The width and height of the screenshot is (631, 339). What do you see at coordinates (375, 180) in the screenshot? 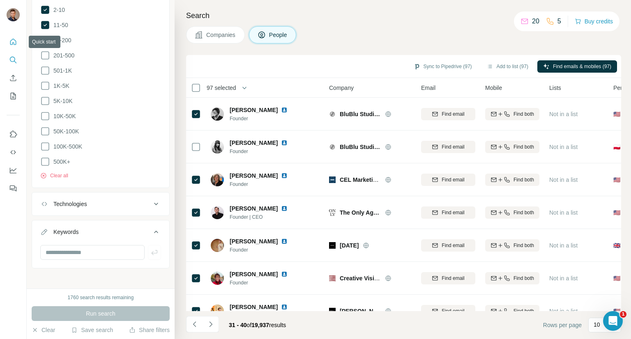
I see `span: CEL Marketing PR Design` at bounding box center [375, 180].